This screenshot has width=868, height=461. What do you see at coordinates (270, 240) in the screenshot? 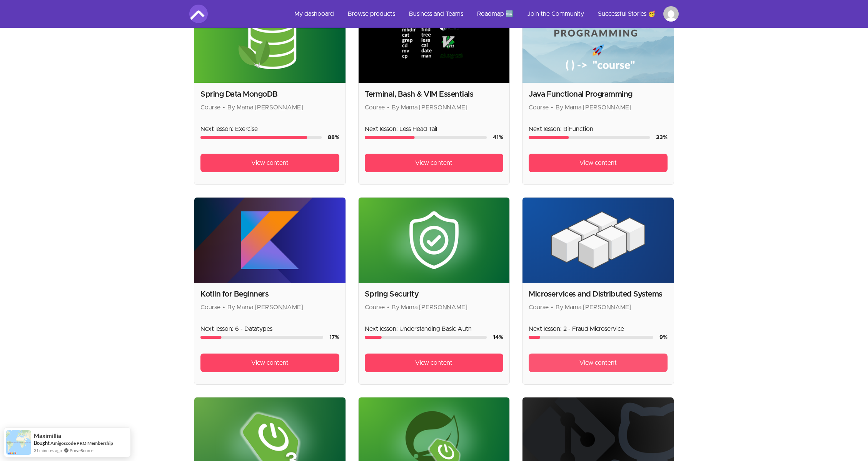
I see `img: Product image for Kotlin for Beginners` at bounding box center [270, 240].